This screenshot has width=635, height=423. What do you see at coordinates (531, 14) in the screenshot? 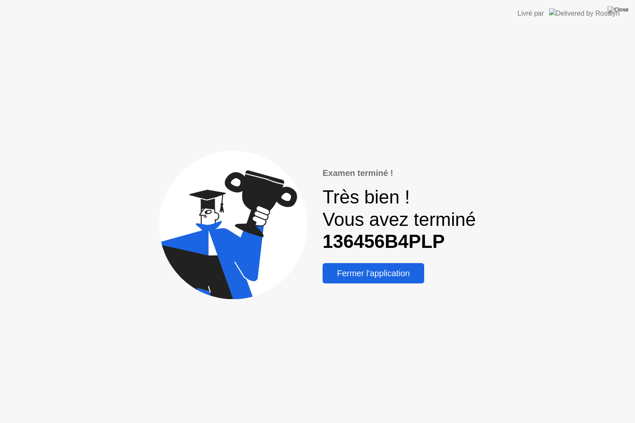
I see `div: Livré par` at bounding box center [531, 14].